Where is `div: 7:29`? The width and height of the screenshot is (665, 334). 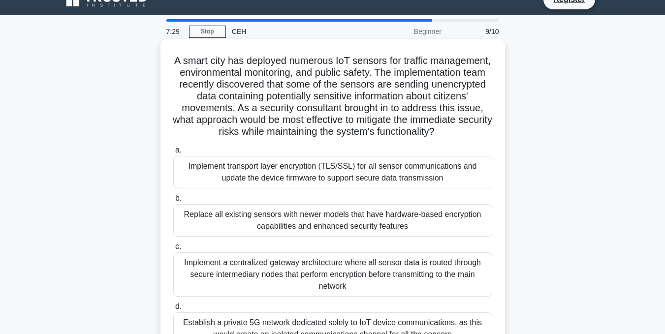
div: 7:29 is located at coordinates (175, 32).